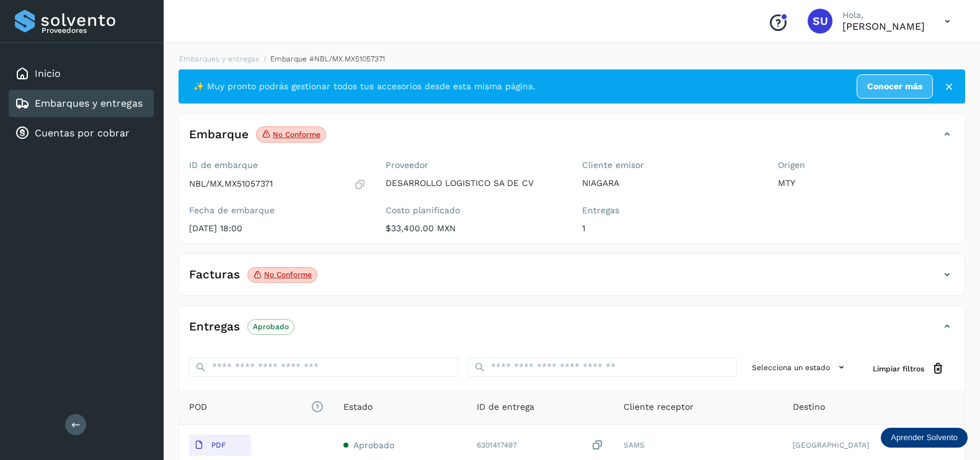  Describe the element at coordinates (909, 369) in the screenshot. I see `button: Limpiar filtros` at that location.